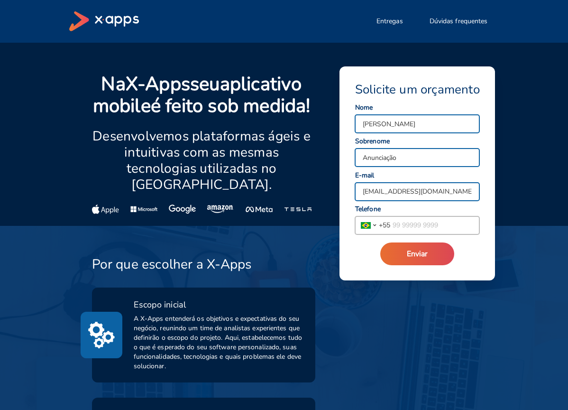 Image resolution: width=568 pixels, height=410 pixels. What do you see at coordinates (418, 192) in the screenshot?
I see `input: Seu melhor e-mail` at bounding box center [418, 192].